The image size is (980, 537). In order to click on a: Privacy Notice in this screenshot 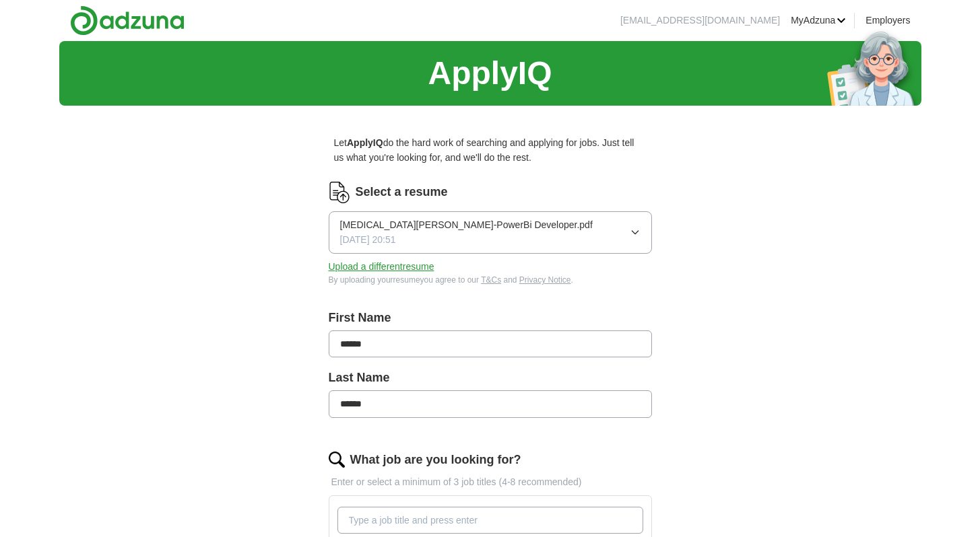, I will do `click(545, 280)`.